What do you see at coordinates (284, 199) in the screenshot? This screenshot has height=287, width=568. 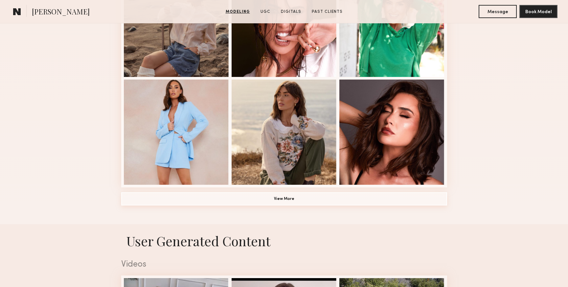 I see `button: View More` at bounding box center [284, 199].